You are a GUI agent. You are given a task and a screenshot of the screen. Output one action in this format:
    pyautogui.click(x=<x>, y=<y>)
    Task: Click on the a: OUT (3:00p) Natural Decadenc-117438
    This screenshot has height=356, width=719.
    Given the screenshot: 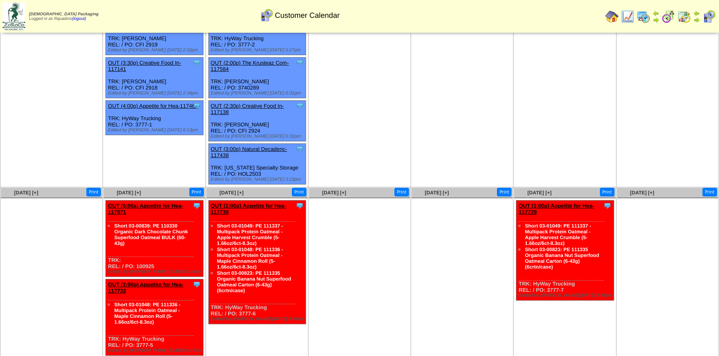 What is the action you would take?
    pyautogui.click(x=249, y=152)
    